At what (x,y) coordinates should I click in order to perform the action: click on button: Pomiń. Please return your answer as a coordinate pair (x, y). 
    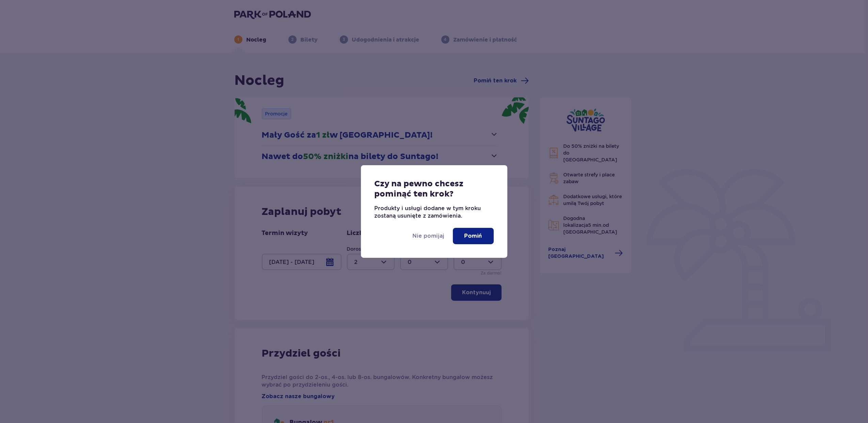
    Looking at the image, I should click on (474, 237).